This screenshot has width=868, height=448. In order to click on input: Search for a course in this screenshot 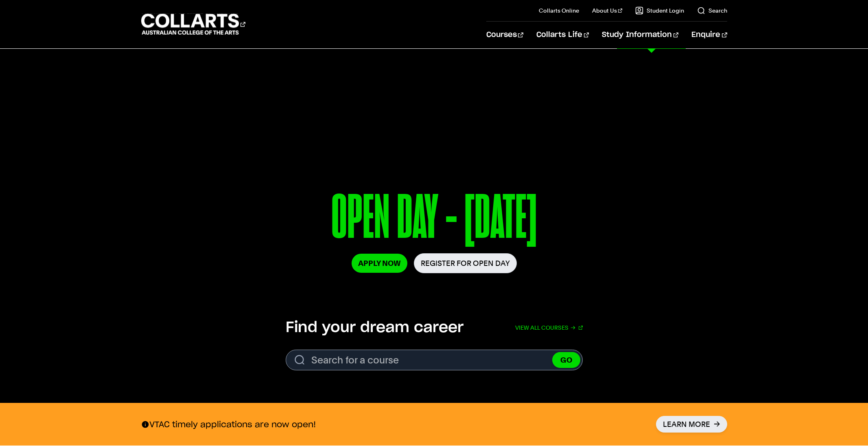, I will do `click(434, 360)`.